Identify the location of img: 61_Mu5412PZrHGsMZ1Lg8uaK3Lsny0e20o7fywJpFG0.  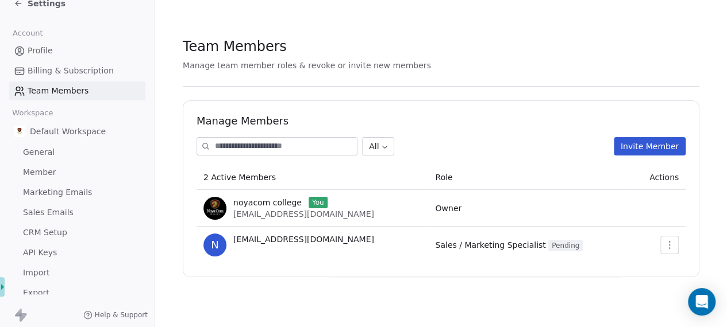
(215, 208).